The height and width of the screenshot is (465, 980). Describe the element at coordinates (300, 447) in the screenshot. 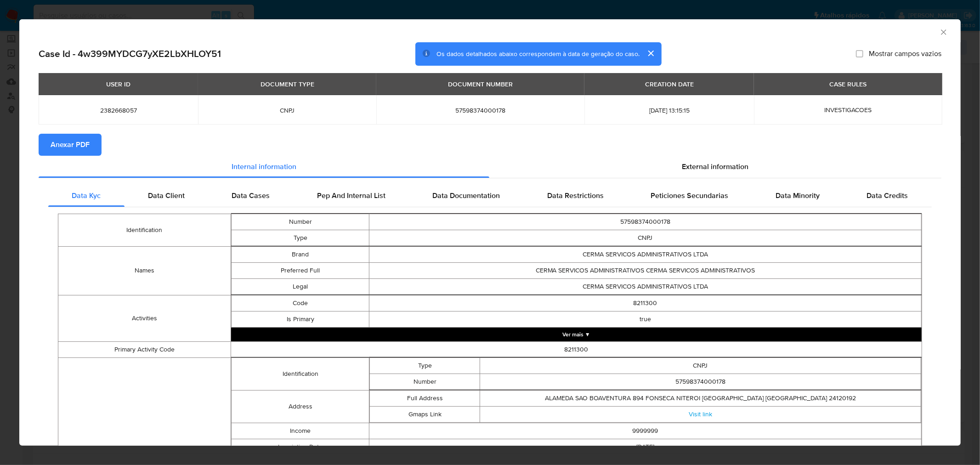

I see `td: Inscription Date` at that location.